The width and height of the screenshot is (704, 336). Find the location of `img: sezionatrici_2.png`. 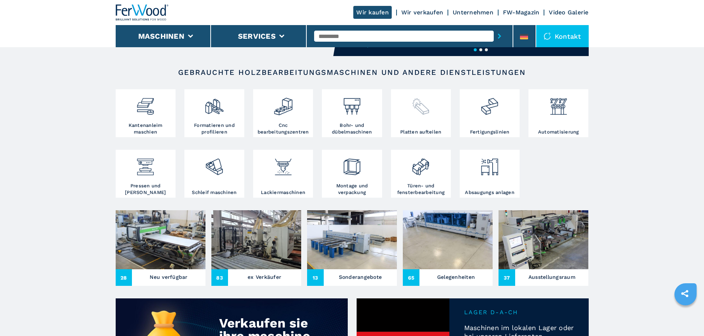

img: sezionatrici_2.png is located at coordinates (420, 104).